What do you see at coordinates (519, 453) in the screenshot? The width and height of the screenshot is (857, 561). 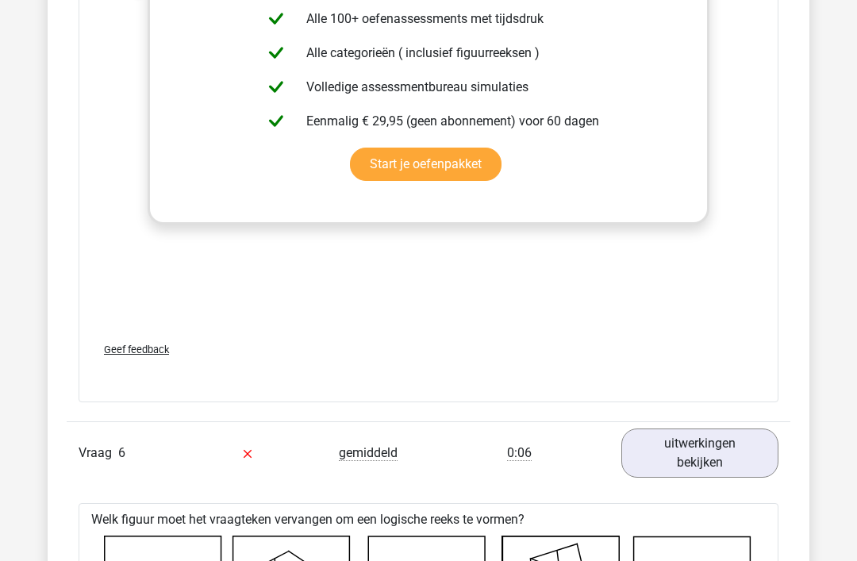 I see `span: 0:06` at bounding box center [519, 453].